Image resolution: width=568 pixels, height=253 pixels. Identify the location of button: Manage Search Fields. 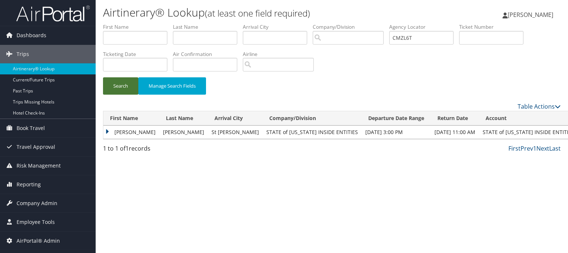
(172, 86).